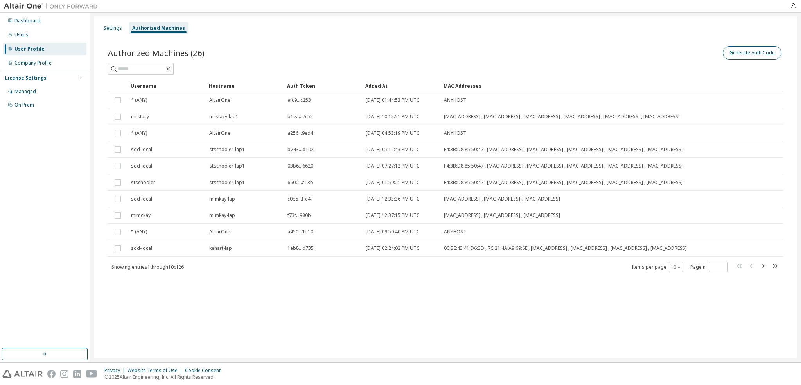 This screenshot has width=801, height=385. Describe the element at coordinates (573, 86) in the screenshot. I see `div: MAC Addresses` at that location.